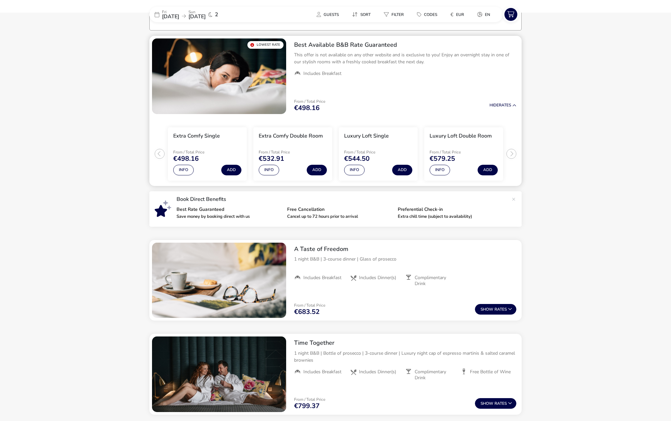 The height and width of the screenshot is (421, 671). Describe the element at coordinates (405, 249) in the screenshot. I see `h2: A Taste of Freedom` at that location.